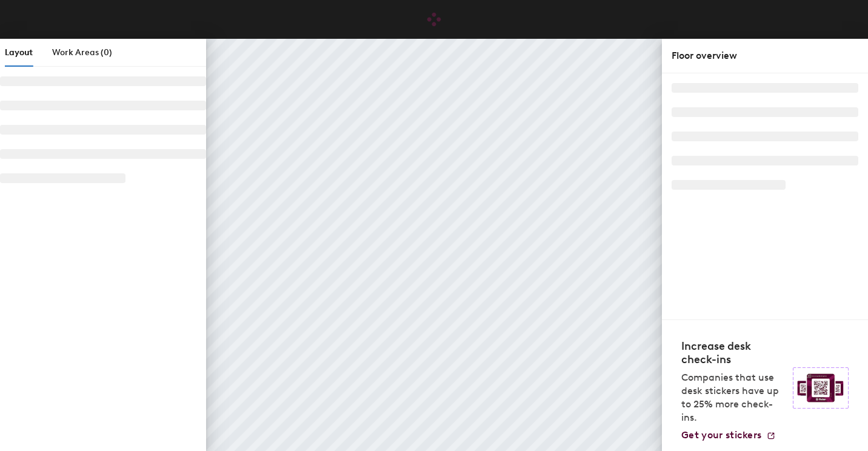 The height and width of the screenshot is (451, 868). Describe the element at coordinates (734, 352) in the screenshot. I see `h4: Increase desk check-ins` at that location.